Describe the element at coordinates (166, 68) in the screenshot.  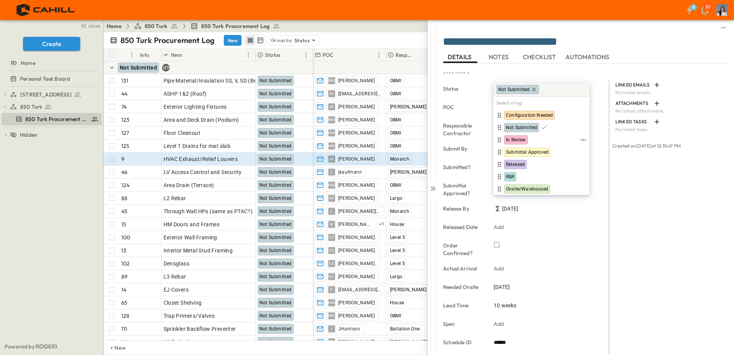
I see `div: 129` at that location.